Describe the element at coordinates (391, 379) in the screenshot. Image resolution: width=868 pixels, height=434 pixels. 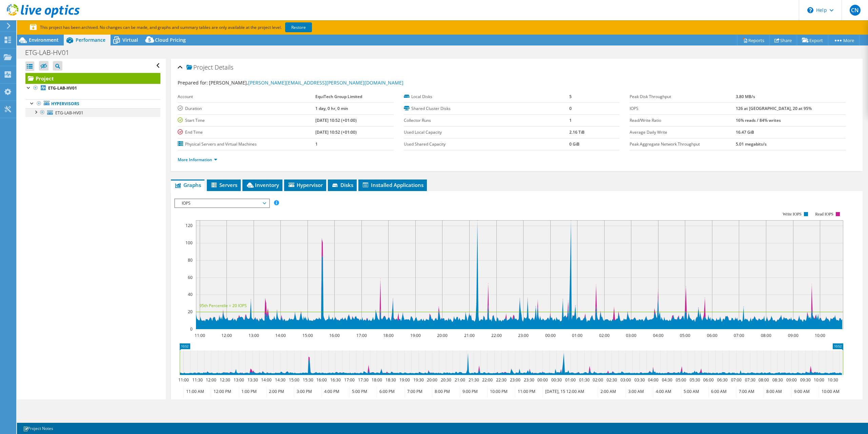
I see `text: 18:30` at that location.